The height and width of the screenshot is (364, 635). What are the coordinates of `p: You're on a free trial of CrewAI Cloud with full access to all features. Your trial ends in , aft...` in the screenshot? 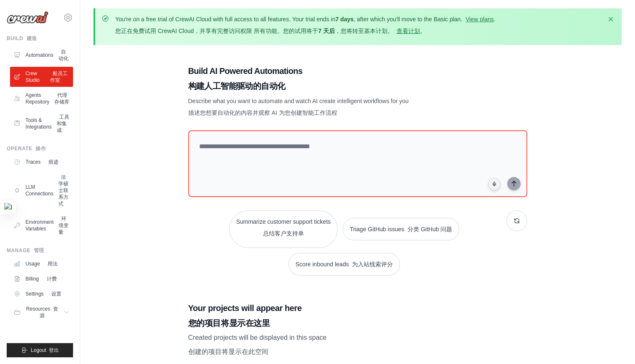 It's located at (305, 27).